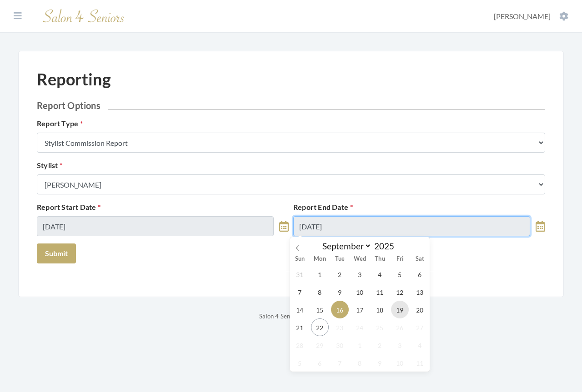 This screenshot has width=582, height=392. I want to click on label: Report Type, so click(59, 124).